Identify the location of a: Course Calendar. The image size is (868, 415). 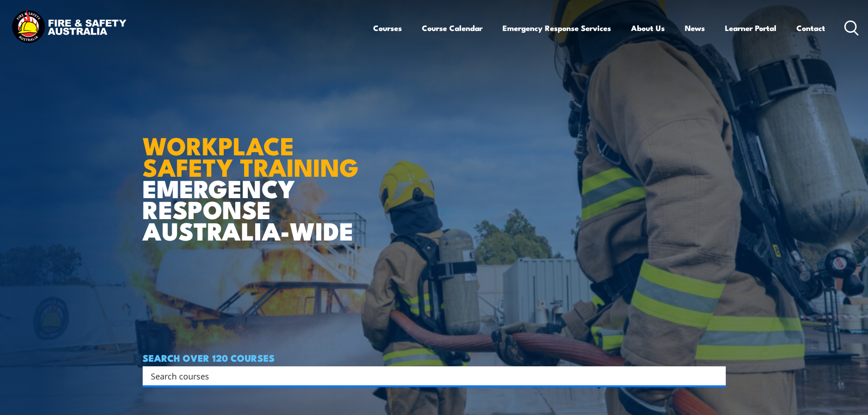
(452, 28).